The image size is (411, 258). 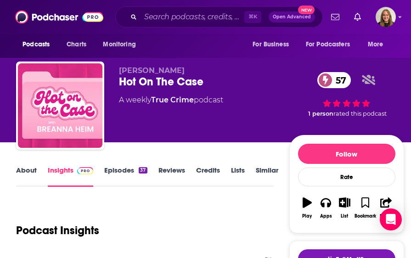 I want to click on div: A weekly podcast, so click(x=171, y=100).